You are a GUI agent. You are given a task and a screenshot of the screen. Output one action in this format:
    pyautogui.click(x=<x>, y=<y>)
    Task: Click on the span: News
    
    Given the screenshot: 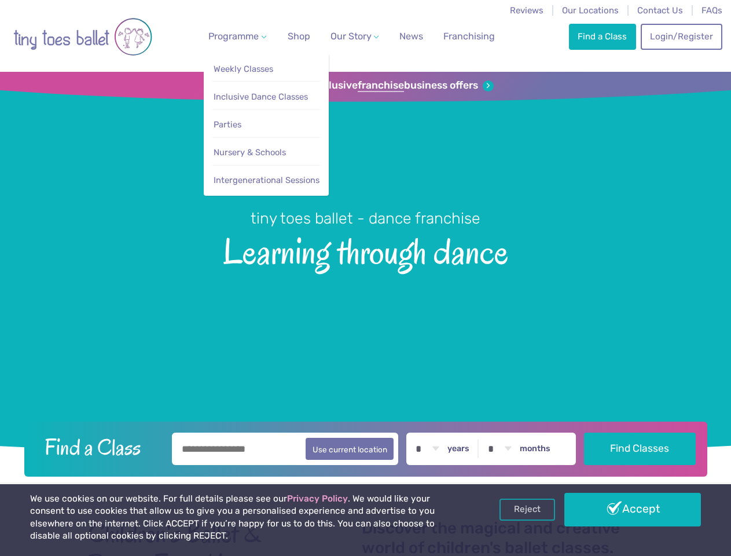 What is the action you would take?
    pyautogui.click(x=411, y=36)
    